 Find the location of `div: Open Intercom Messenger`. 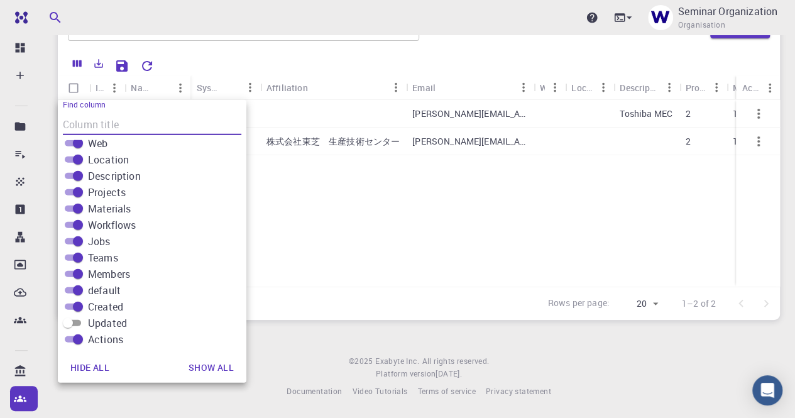

div: Open Intercom Messenger is located at coordinates (767, 390).